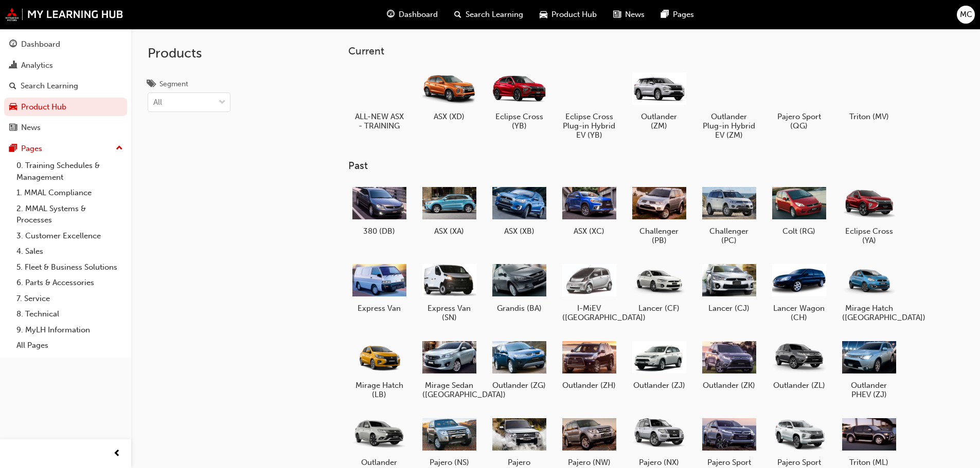 This screenshot has height=468, width=980. Describe the element at coordinates (449, 211) in the screenshot. I see `a: ASX (XA)` at that location.